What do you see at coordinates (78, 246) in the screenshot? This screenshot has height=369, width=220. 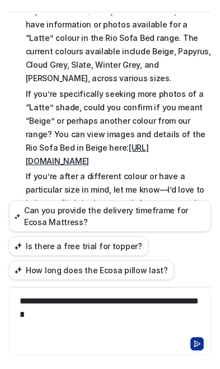 I see `button: Is there a free trial for topper?` at bounding box center [78, 246].